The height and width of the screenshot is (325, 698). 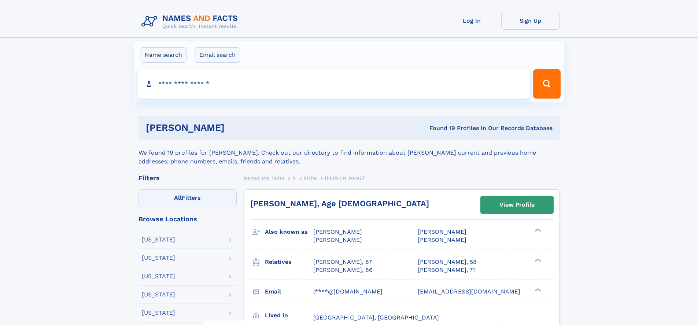 What do you see at coordinates (289, 262) in the screenshot?
I see `h3: Relatives` at bounding box center [289, 262].